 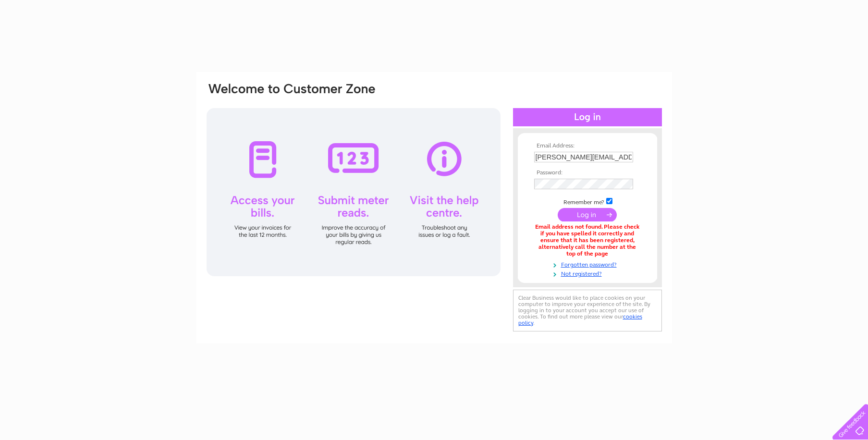 I want to click on a: Not registered?, so click(x=588, y=273).